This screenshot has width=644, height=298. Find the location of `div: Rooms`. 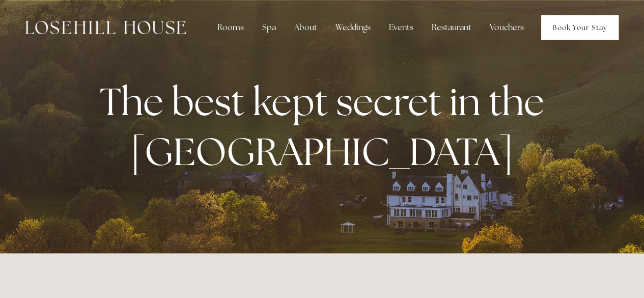

div: Rooms is located at coordinates (231, 27).